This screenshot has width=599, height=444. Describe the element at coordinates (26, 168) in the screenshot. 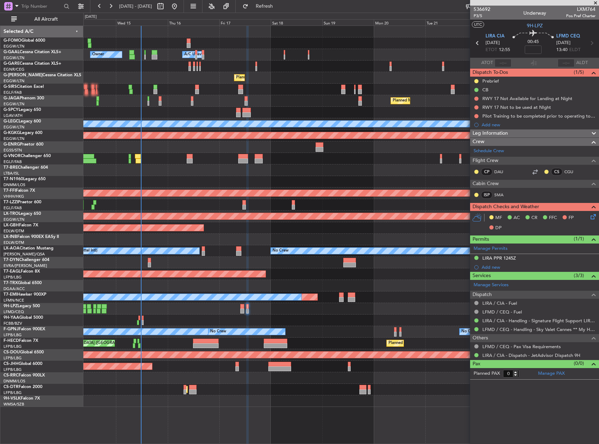

I see `a: T7-BREChallenger 604` at that location.